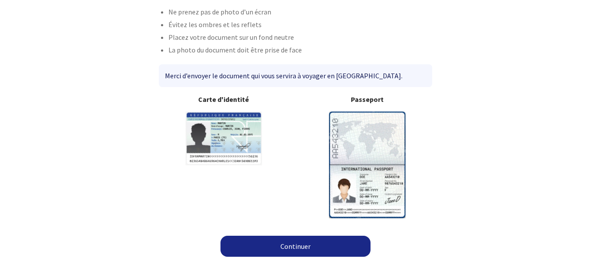  What do you see at coordinates (367, 164) in the screenshot?
I see `img: illuPasseport.svg` at bounding box center [367, 164].